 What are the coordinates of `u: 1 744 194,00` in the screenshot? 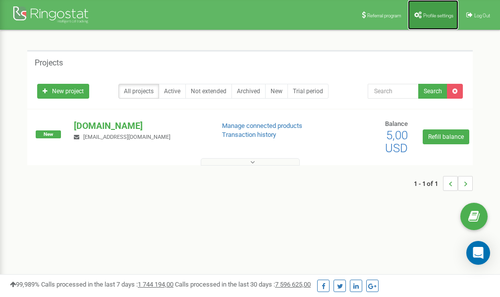 It's located at (156, 284).